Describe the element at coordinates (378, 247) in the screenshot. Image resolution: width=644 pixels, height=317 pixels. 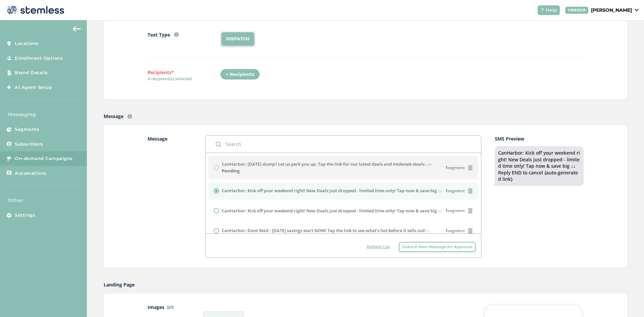
I see `button: Refresh List` at that location.